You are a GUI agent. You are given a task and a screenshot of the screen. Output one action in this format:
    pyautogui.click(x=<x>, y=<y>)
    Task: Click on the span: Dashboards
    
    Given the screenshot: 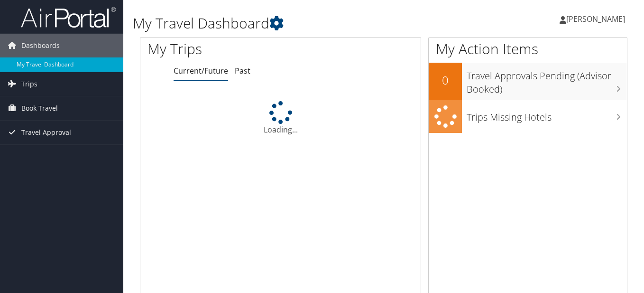 What is the action you would take?
    pyautogui.click(x=41, y=46)
    